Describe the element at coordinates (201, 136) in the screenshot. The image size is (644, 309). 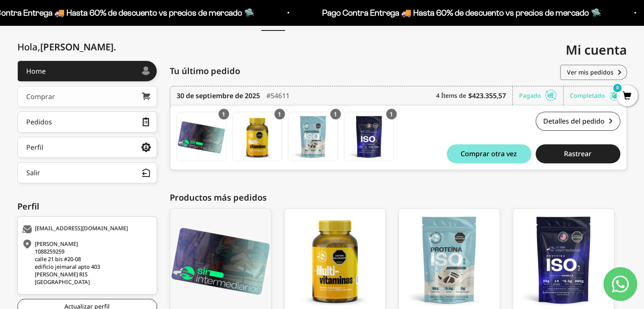
I see `a: Membresía Anual` at that location.